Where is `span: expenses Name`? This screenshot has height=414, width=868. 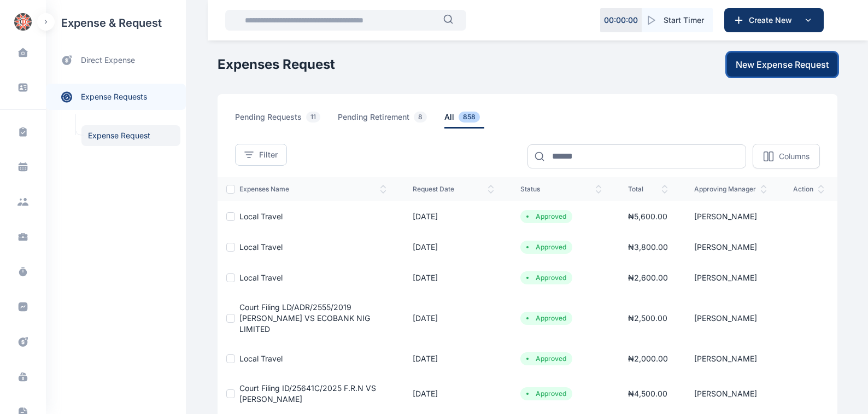 span: expenses Name is located at coordinates (313, 189).